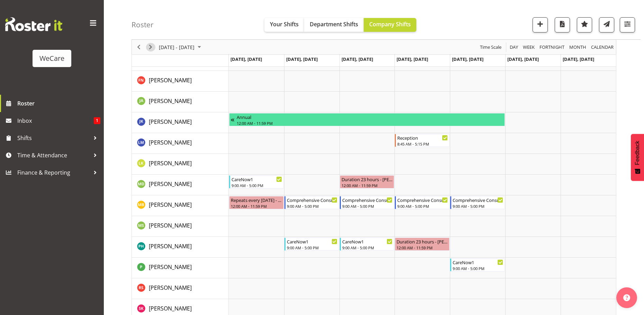 Image resolution: width=644 pixels, height=315 pixels. What do you see at coordinates (52, 59) in the screenshot?
I see `div: WeCare` at bounding box center [52, 59].